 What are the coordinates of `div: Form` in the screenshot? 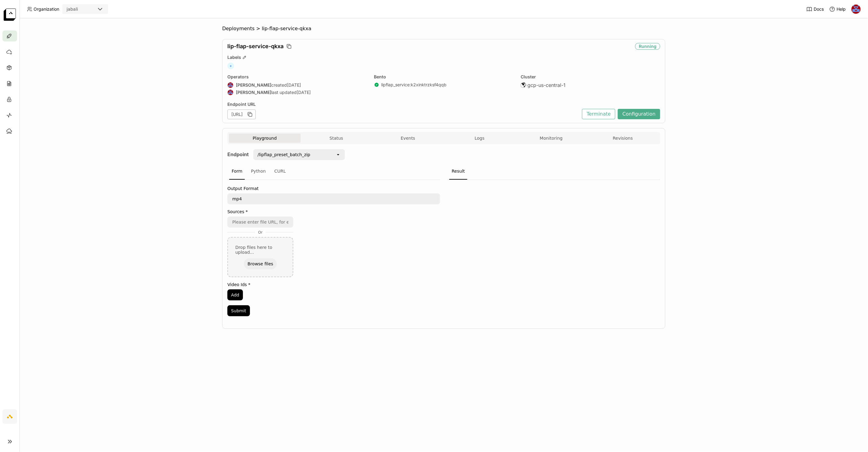 It's located at (237, 171).